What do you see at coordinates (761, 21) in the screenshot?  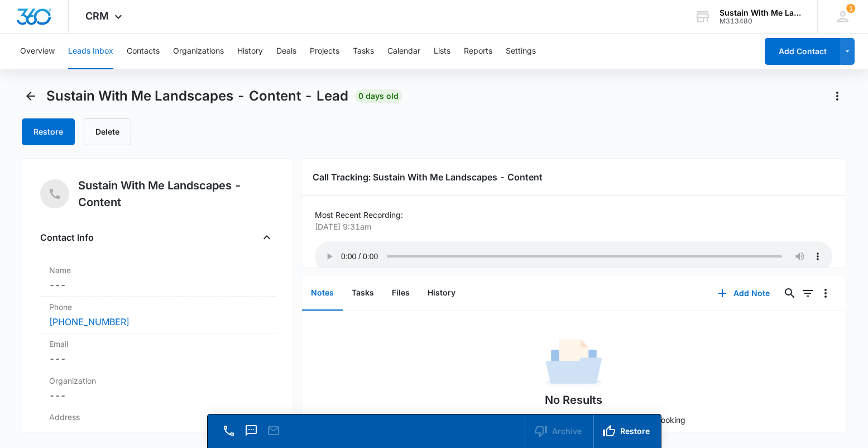 I see `div: account id` at bounding box center [761, 21].